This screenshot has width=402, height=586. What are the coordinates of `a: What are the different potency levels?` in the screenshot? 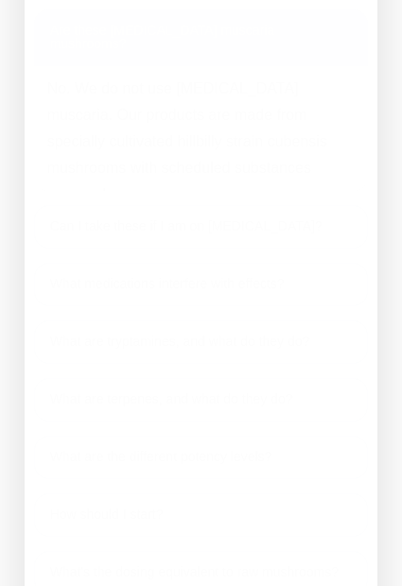 It's located at (201, 457).